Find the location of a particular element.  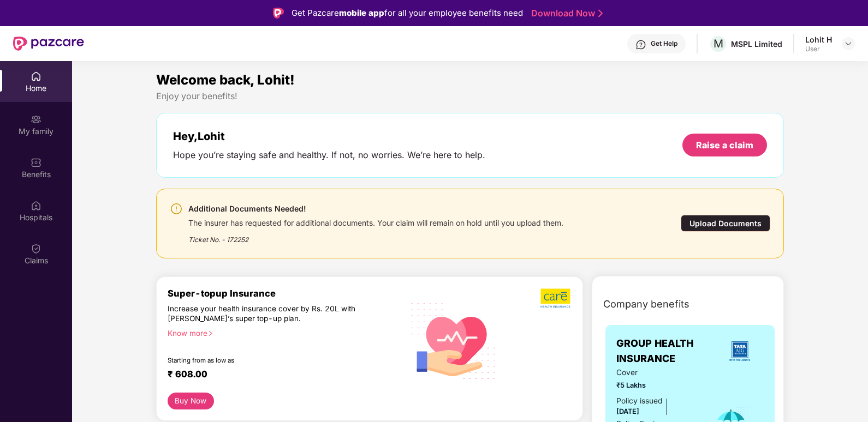

div: Super-topup Insurance is located at coordinates (286, 294).